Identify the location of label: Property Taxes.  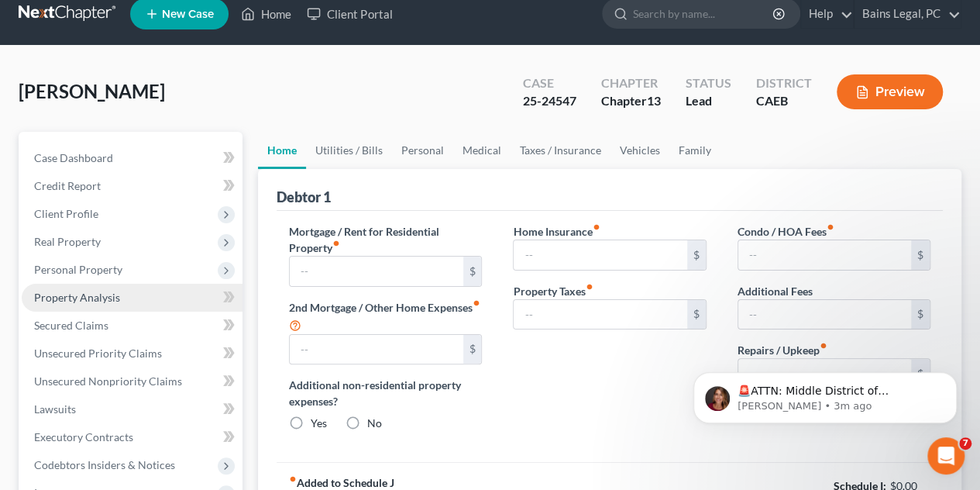
(553, 291).